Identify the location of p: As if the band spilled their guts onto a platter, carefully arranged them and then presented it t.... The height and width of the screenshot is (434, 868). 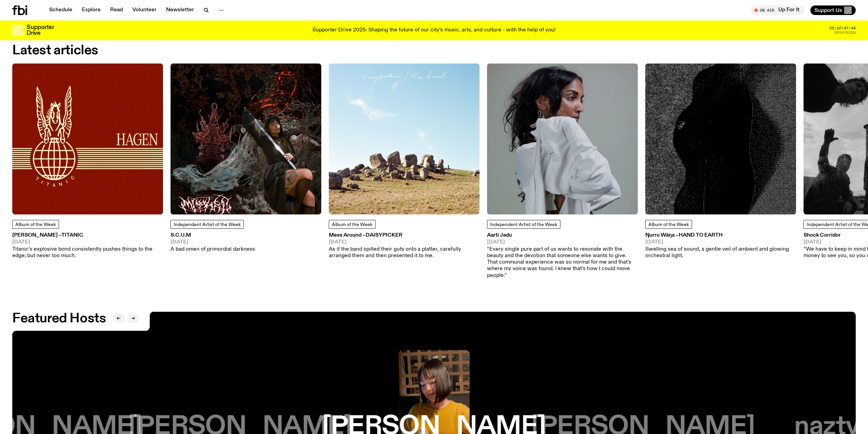
(404, 252).